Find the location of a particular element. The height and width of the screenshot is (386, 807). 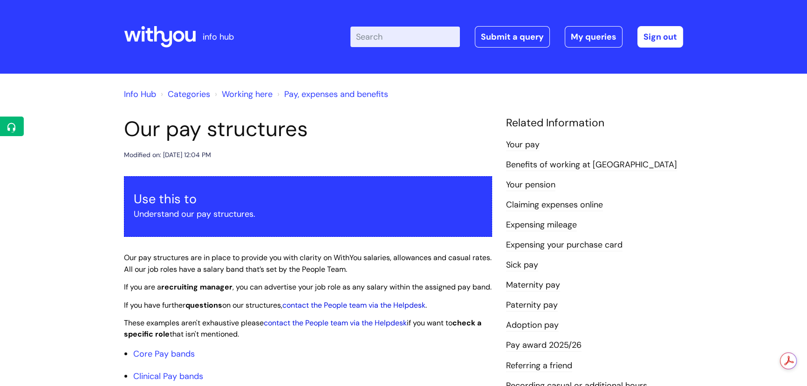

li: Pay, expenses and benefits is located at coordinates (331, 94).